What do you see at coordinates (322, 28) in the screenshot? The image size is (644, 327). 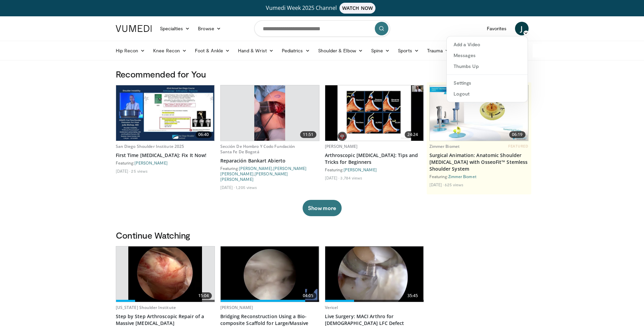 I see `input: Search topics, interventions` at bounding box center [322, 28].